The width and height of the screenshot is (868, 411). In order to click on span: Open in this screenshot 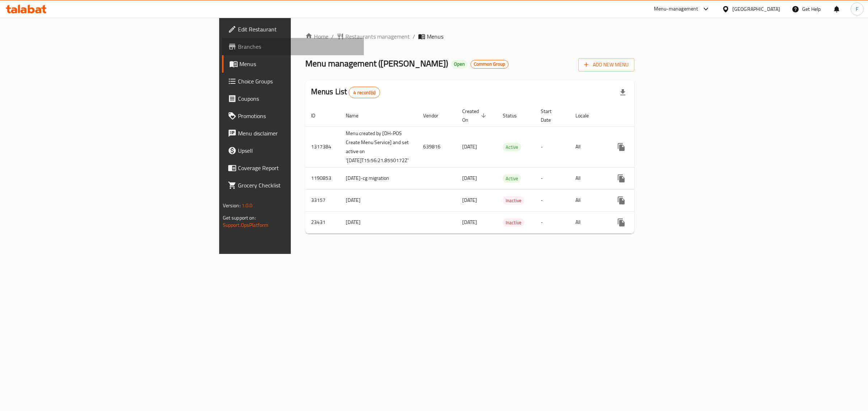, I will do `click(460, 64)`.